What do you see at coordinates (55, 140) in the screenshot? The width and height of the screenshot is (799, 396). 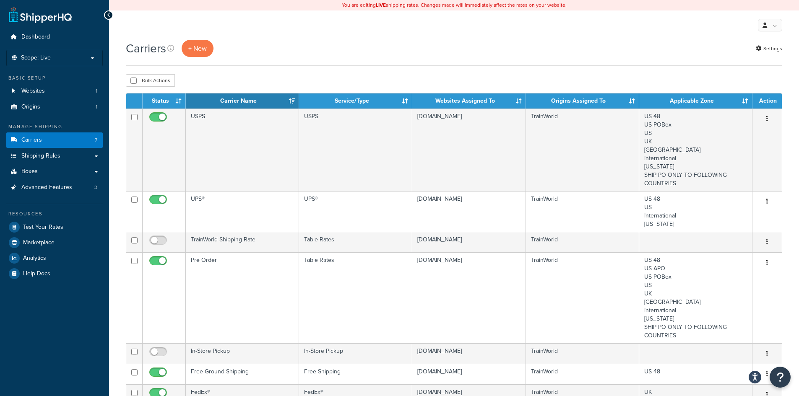 I see `li: Carriers` at bounding box center [55, 140].